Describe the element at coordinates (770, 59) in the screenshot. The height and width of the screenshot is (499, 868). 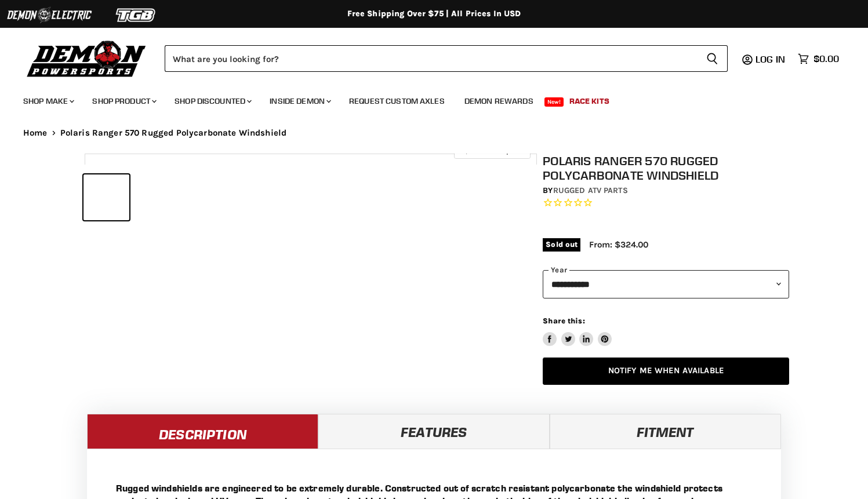
I see `span: Log in` at that location.